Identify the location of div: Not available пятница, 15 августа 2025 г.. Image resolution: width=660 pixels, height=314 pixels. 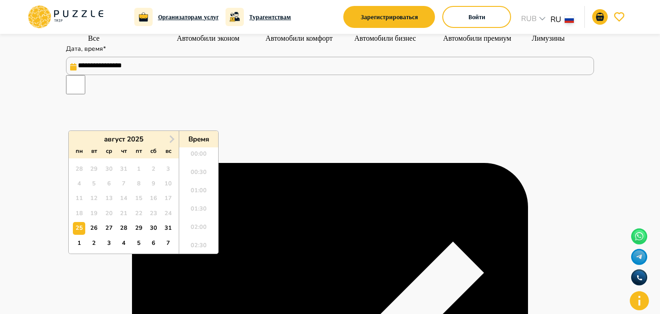
(138, 198).